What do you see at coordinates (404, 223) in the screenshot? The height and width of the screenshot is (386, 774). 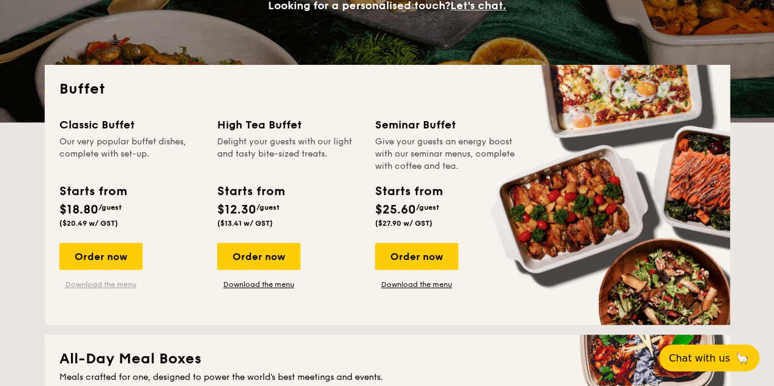 I see `span: ($27.90 w/ GST)` at bounding box center [404, 223].